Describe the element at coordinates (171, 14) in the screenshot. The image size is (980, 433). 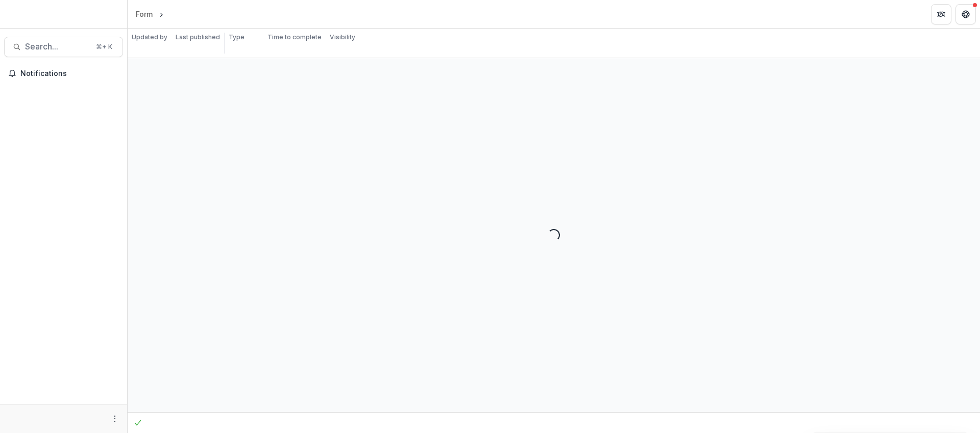
I see `nav: breadcrumb` at that location.